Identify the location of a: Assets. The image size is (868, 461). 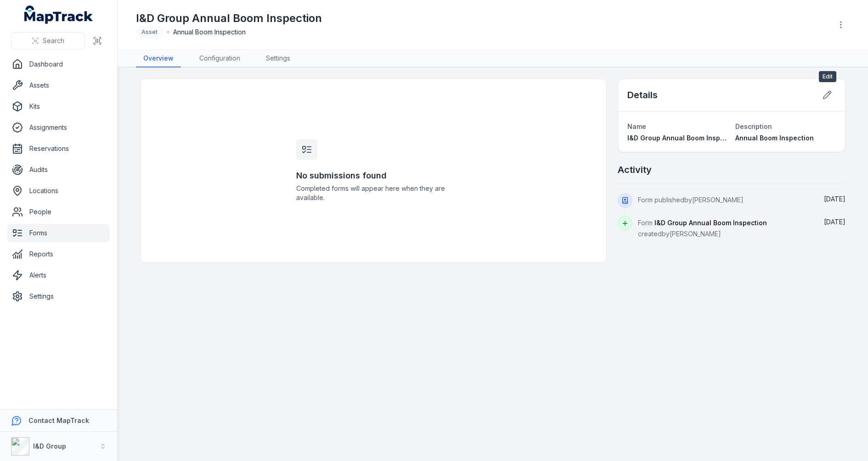
(58, 85).